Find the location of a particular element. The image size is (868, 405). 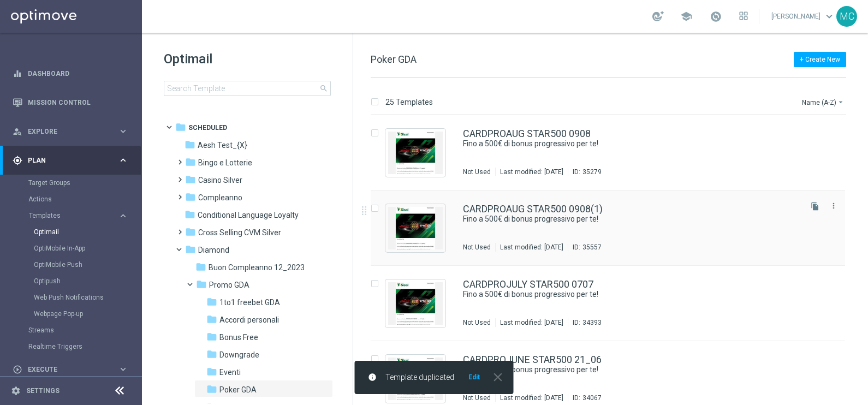

a: Mission Control is located at coordinates (78, 102).